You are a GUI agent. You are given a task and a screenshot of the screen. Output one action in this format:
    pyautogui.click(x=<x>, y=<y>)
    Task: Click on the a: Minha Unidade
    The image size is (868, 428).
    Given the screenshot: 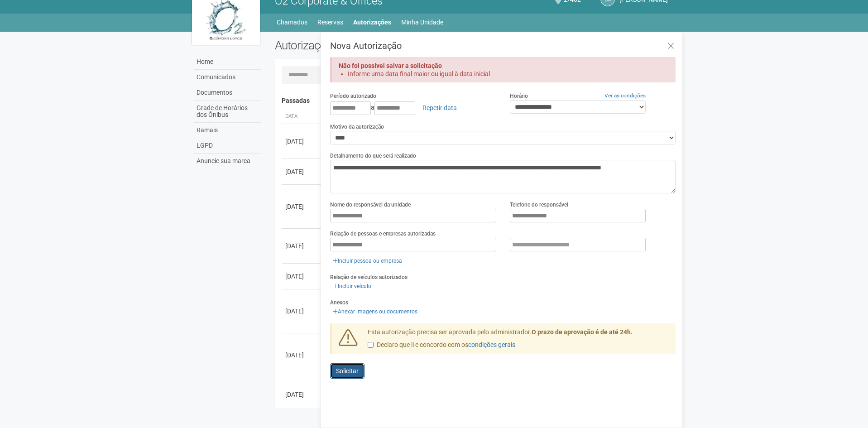 What is the action you would take?
    pyautogui.click(x=422, y=22)
    